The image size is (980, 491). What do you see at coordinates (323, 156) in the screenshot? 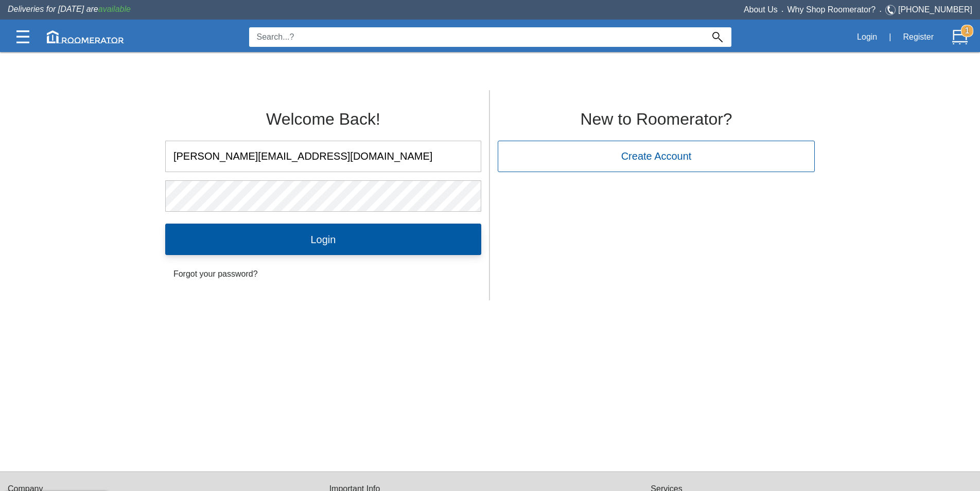
I see `input: Email` at bounding box center [323, 156].